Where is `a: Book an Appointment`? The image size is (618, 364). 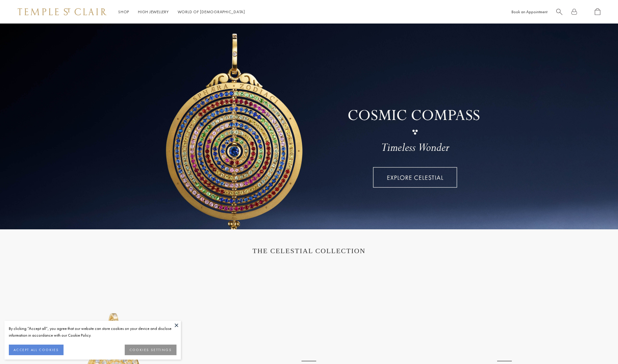 a: Book an Appointment is located at coordinates (529, 12).